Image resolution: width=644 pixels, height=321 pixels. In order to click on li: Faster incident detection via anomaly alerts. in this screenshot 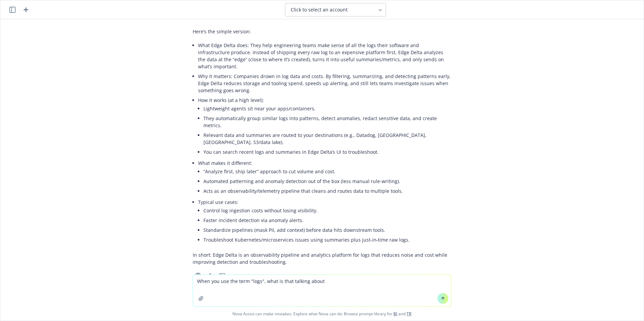, I will do `click(327, 220)`.